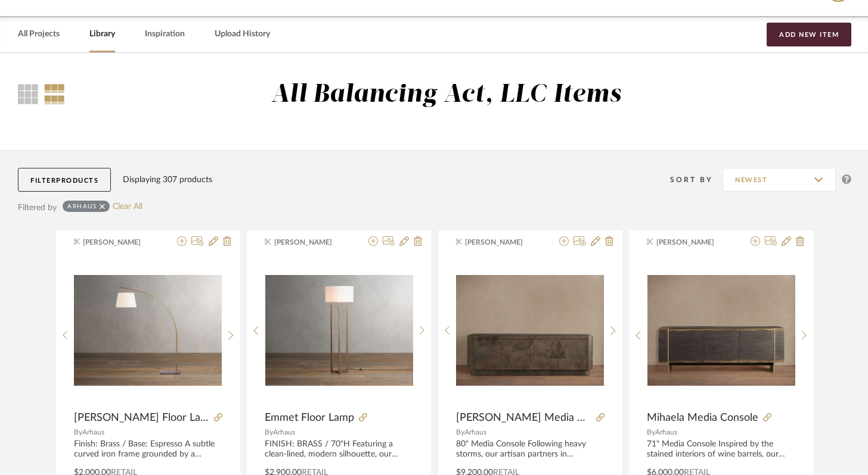  What do you see at coordinates (127, 207) in the screenshot?
I see `a: Clear All` at bounding box center [127, 207].